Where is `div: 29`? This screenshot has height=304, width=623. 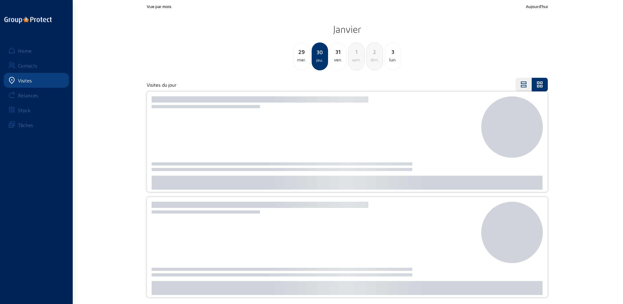 div: 29 is located at coordinates (302, 52).